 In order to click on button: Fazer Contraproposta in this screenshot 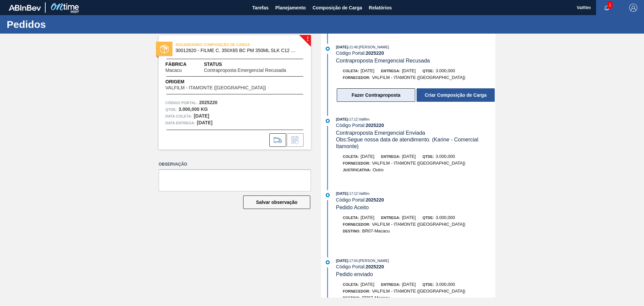, I will do `click(376, 95)`.